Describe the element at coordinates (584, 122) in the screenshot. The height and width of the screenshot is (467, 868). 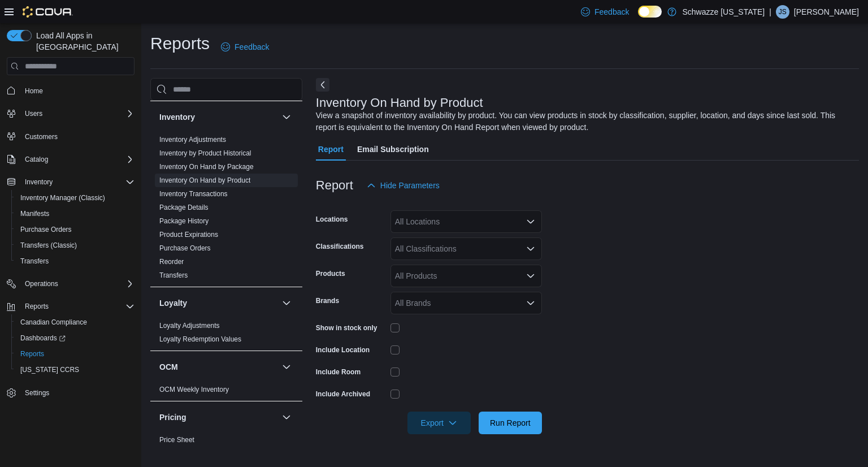
I see `div: View a snapshot of inventory availability by product. You can view products in stock by classific...` at that location.